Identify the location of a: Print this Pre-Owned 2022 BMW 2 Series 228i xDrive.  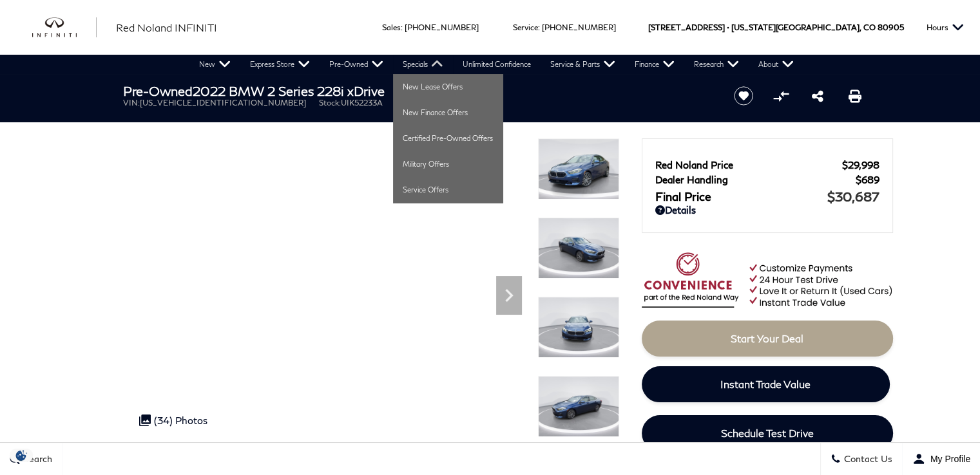
(856, 96).